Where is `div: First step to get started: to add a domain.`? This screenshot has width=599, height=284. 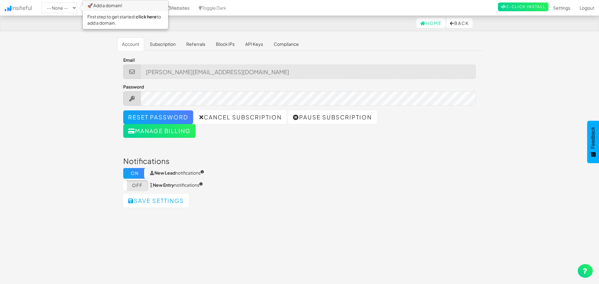 div: First step to get started: to add a domain. is located at coordinates (125, 20).